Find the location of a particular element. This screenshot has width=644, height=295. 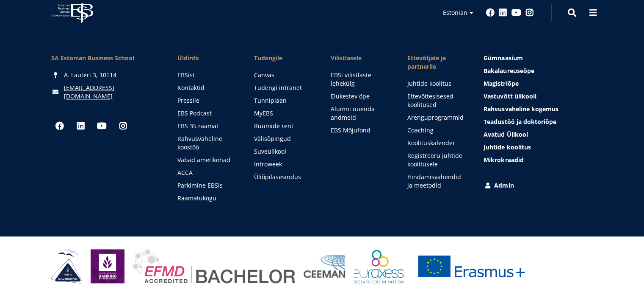

span: Magistriõpe is located at coordinates (501, 83).